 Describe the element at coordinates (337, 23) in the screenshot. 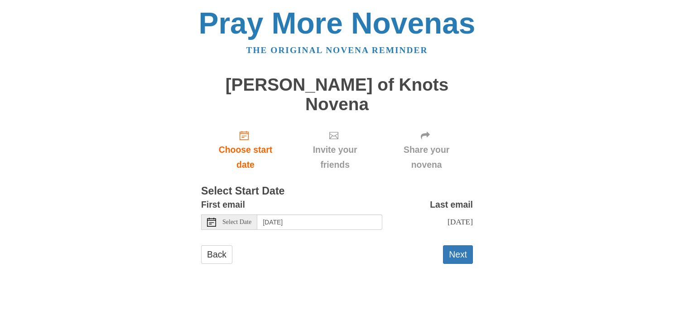

I see `a: Pray More Novenas` at that location.